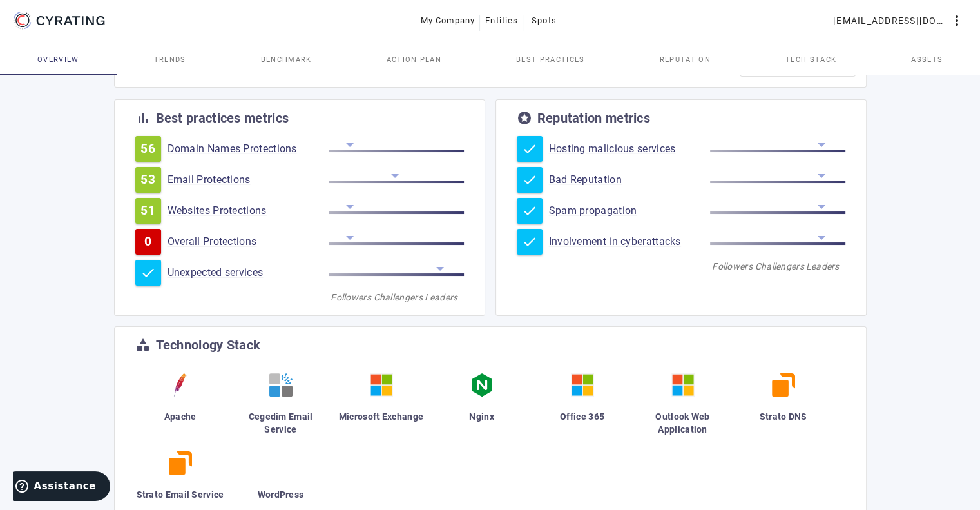  Describe the element at coordinates (583, 407) in the screenshot. I see `a: Office 365` at that location.